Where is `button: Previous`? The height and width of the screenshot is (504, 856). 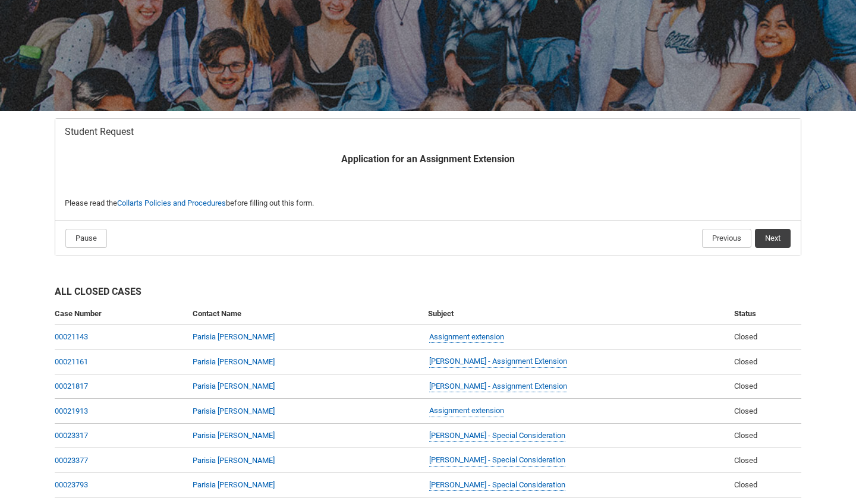
button: Previous is located at coordinates (726, 238).